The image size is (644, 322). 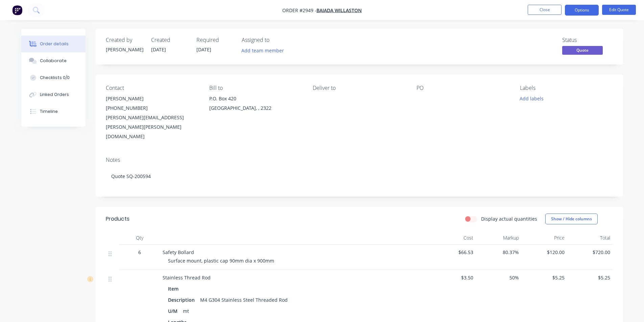 What do you see at coordinates (170, 40) in the screenshot?
I see `div: Created` at bounding box center [170, 40].